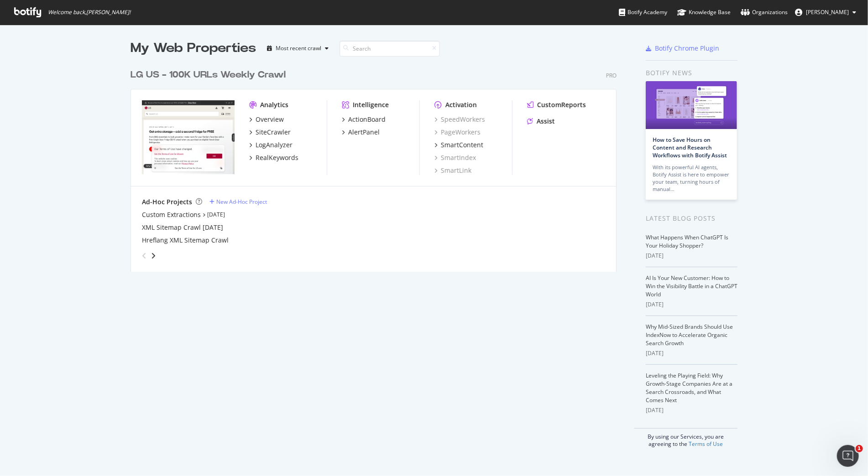 The height and width of the screenshot is (476, 868). What do you see at coordinates (687, 241) in the screenshot?
I see `a: What Happens When ChatGPT Is Your Holiday Shopper?` at bounding box center [687, 241].